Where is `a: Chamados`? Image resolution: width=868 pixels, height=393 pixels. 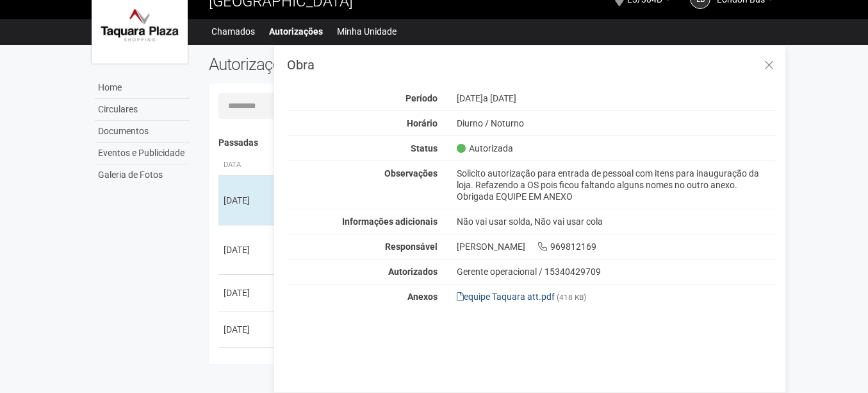
a: Chamados is located at coordinates (233, 31).